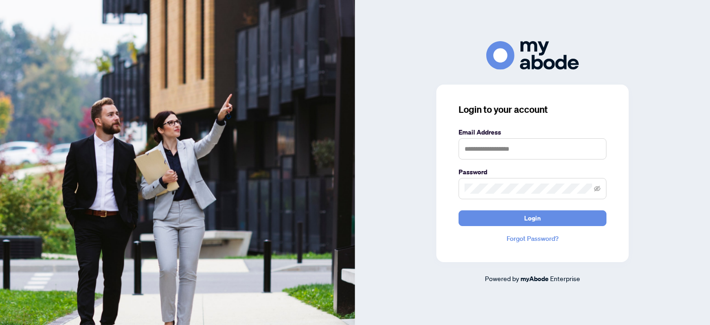 The width and height of the screenshot is (710, 325). I want to click on span: eye-invisible, so click(597, 189).